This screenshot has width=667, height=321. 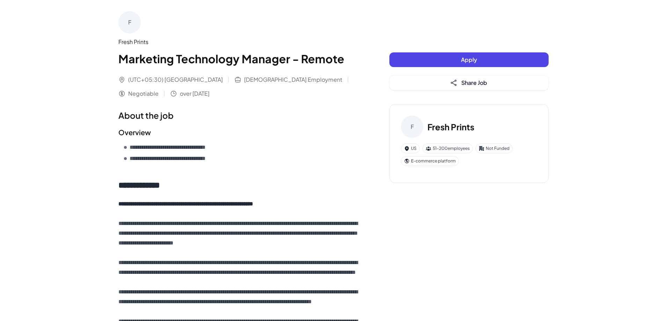 I want to click on span: Apply, so click(x=469, y=59).